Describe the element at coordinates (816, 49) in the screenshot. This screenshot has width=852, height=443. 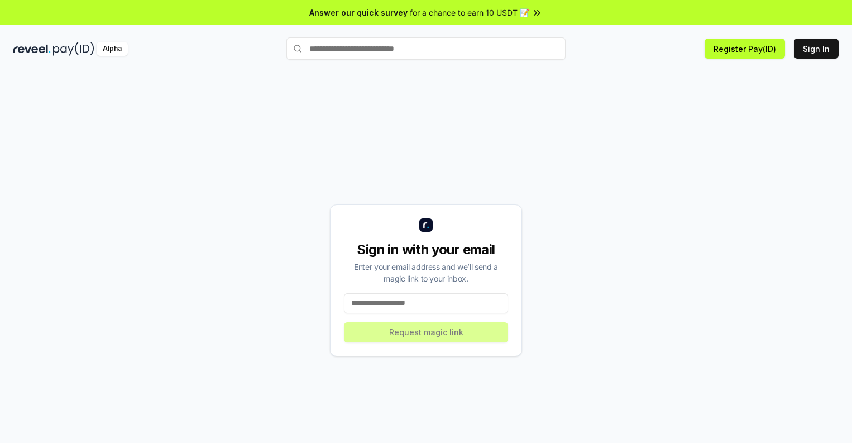
I see `button: Sign In` at that location.